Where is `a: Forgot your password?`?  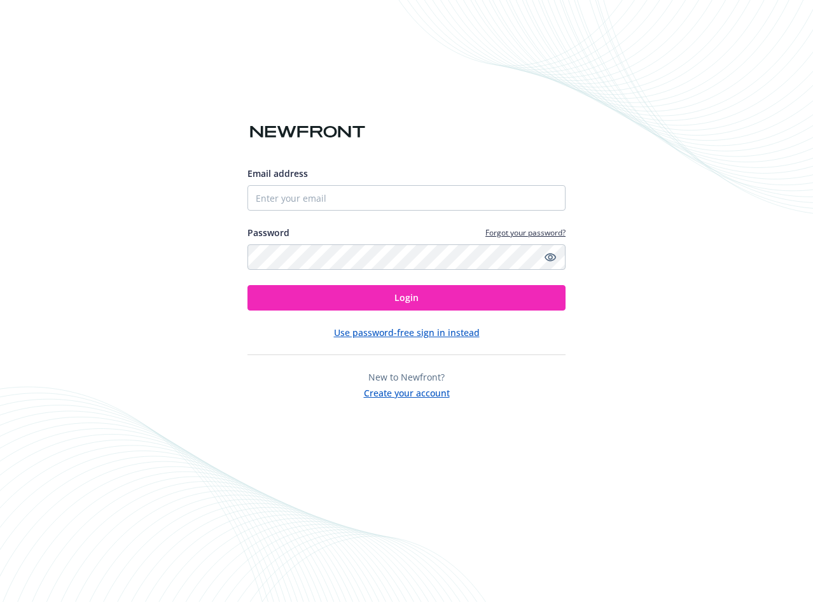
a: Forgot your password? is located at coordinates (525, 232).